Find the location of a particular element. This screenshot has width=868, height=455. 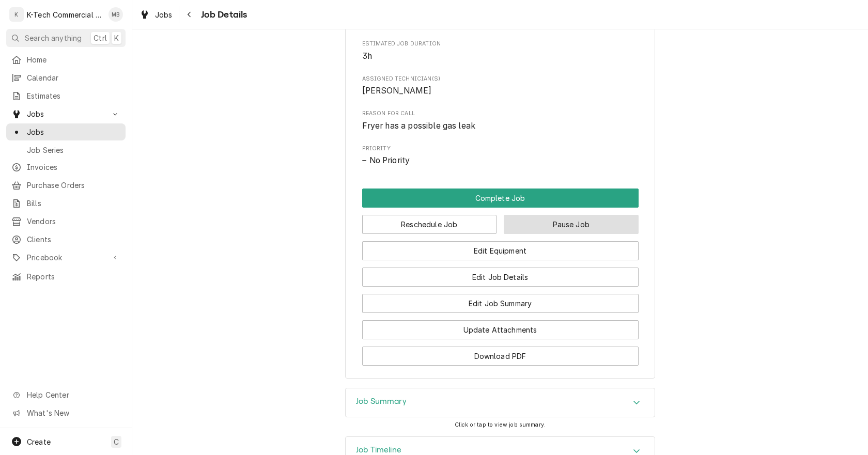

span: Reports is located at coordinates (73, 276).